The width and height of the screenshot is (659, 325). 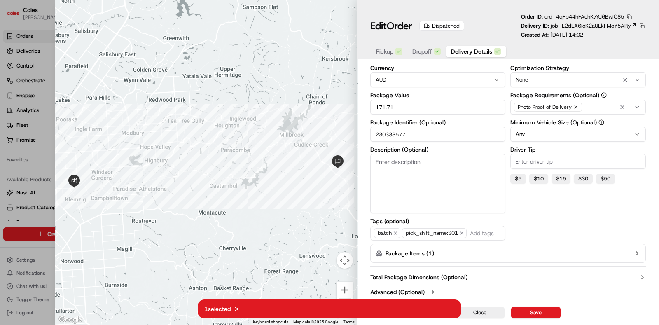 What do you see at coordinates (422, 51) in the screenshot?
I see `span: Dropoff` at bounding box center [422, 51].